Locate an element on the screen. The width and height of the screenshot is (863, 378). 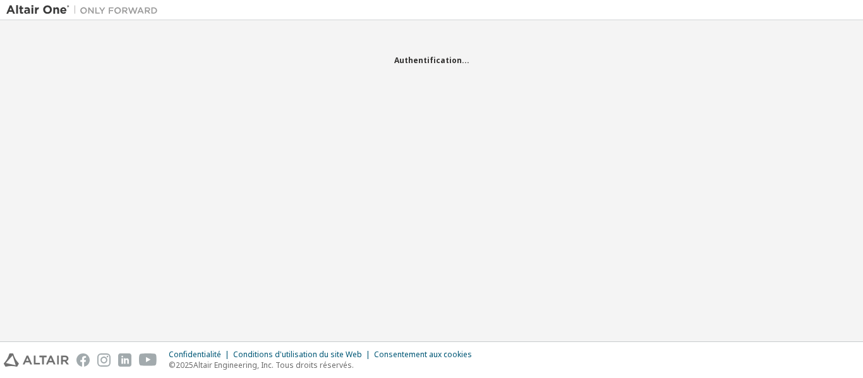
font: Authentification... is located at coordinates (431, 60).